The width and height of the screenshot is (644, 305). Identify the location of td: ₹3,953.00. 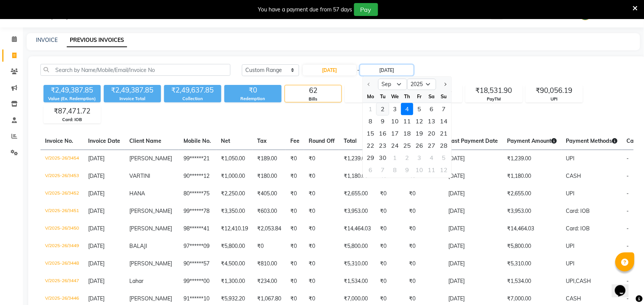
(357, 212).